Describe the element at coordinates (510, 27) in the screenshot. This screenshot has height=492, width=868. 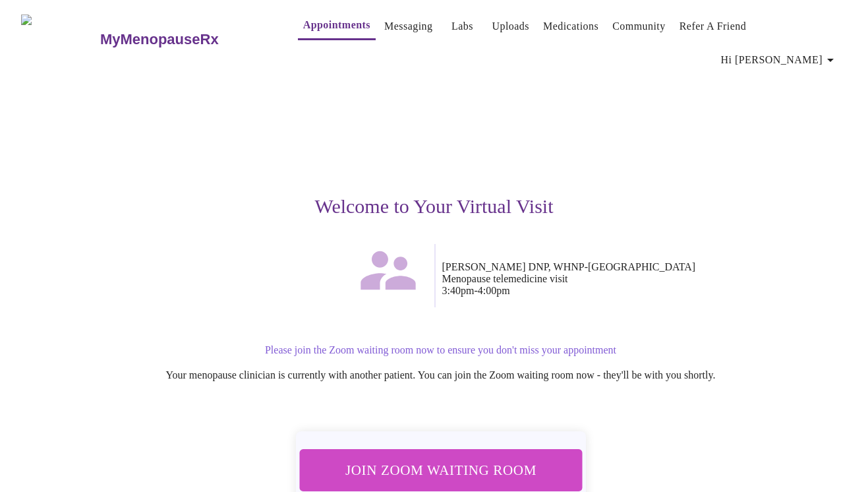
I see `a: Uploads` at that location.